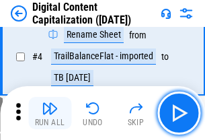  I want to click on img: Back, so click(19, 13).